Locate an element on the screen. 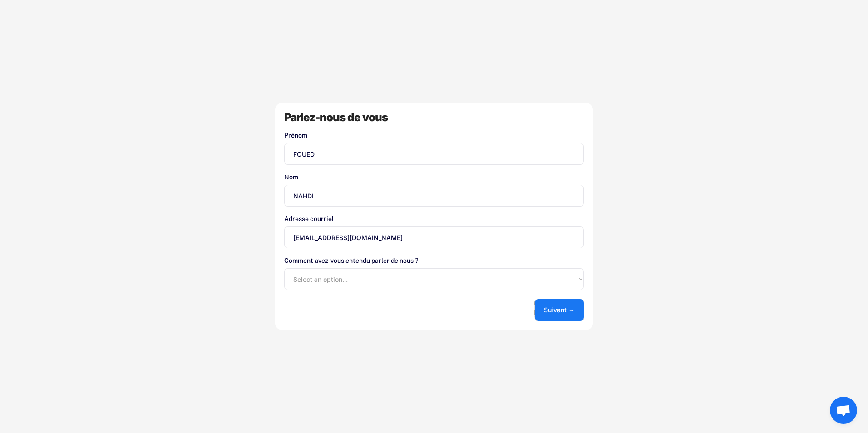 Image resolution: width=868 pixels, height=433 pixels. button: Suivant → is located at coordinates (559, 310).